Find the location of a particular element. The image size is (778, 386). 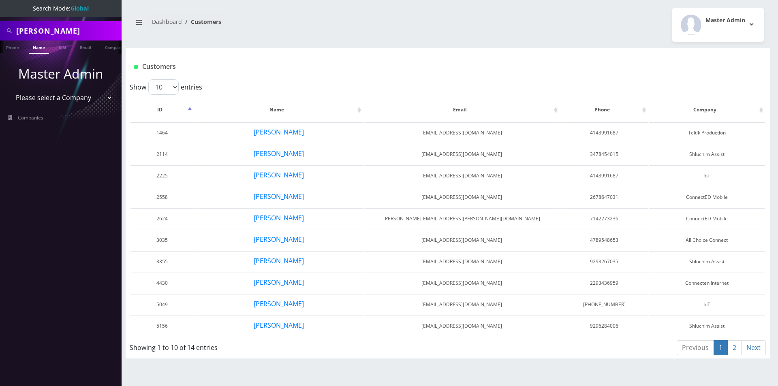

a: Dashboard is located at coordinates (167, 21).